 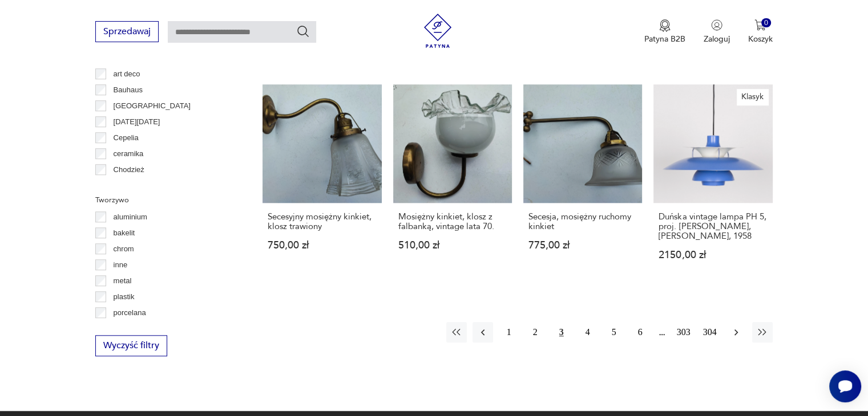 I want to click on button: Szukaj, so click(x=303, y=32).